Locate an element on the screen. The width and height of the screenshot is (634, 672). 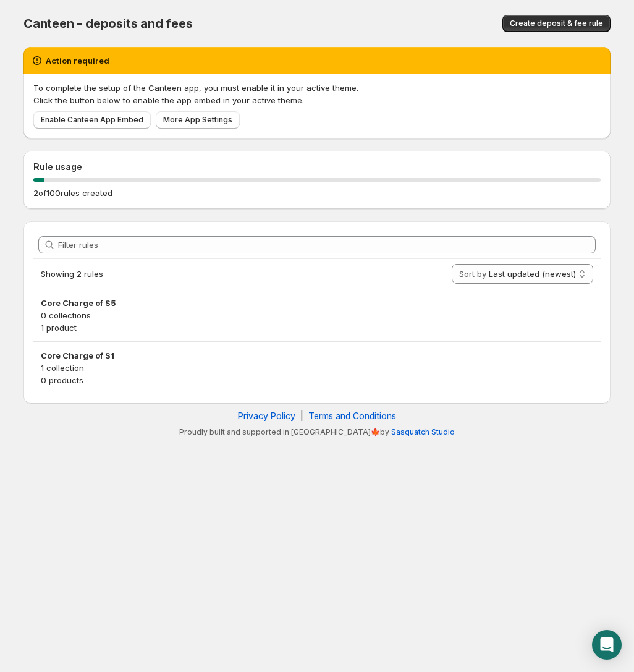
div: Open Intercom Messenger is located at coordinates (607, 645).